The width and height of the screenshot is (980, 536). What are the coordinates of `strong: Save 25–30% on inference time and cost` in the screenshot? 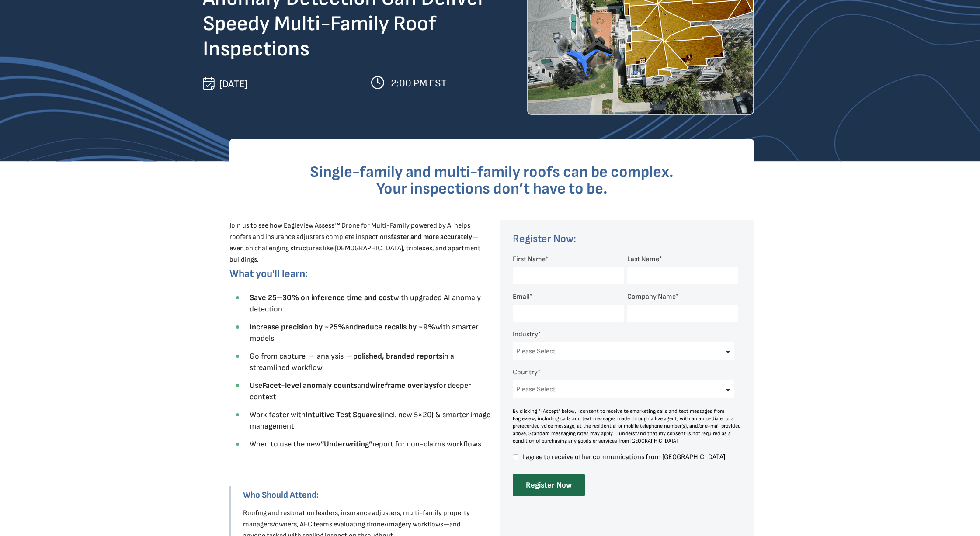 It's located at (322, 297).